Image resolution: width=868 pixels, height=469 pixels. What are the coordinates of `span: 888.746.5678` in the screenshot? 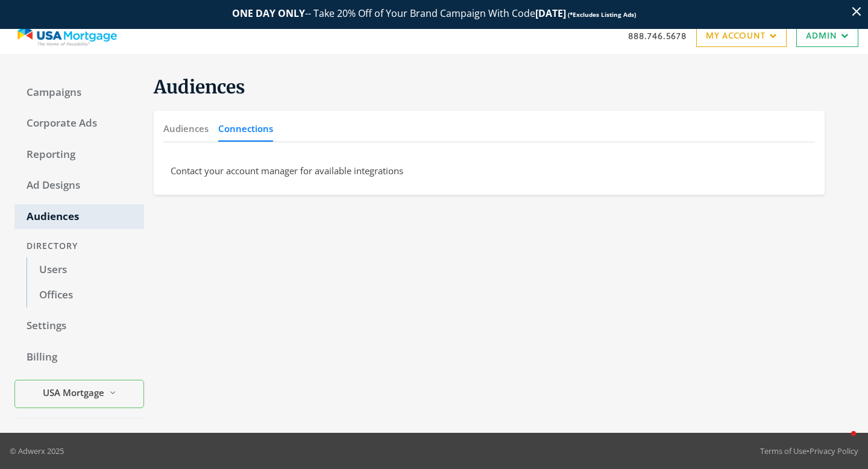 It's located at (657, 36).